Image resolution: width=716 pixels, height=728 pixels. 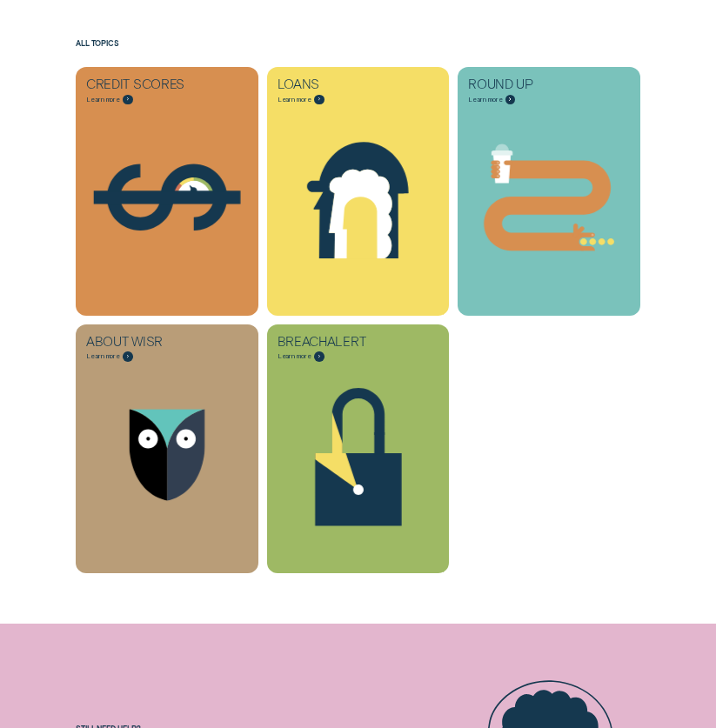 I want to click on a: About Wisr - Learn more, so click(x=167, y=452).